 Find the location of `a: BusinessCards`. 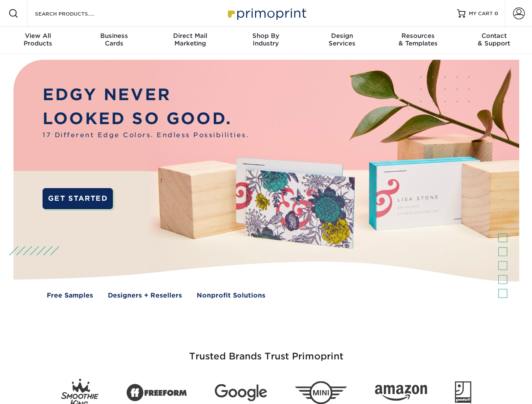

a: BusinessCards is located at coordinates (114, 40).